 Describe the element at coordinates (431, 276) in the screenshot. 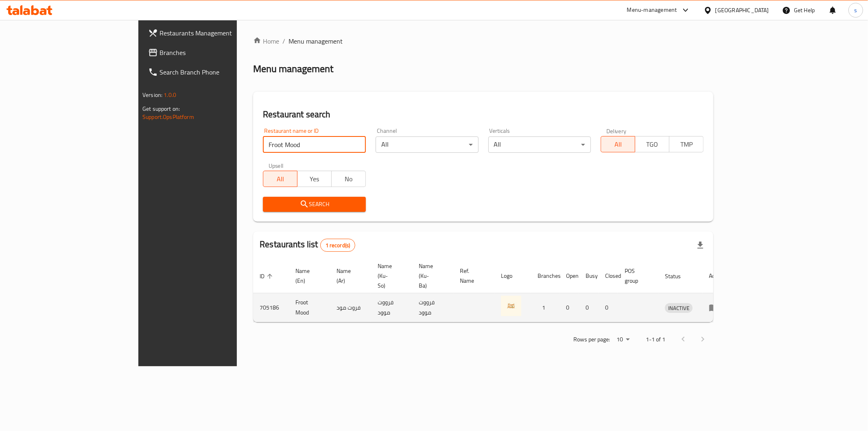

I see `span: Name (Ku-Ba)` at that location.